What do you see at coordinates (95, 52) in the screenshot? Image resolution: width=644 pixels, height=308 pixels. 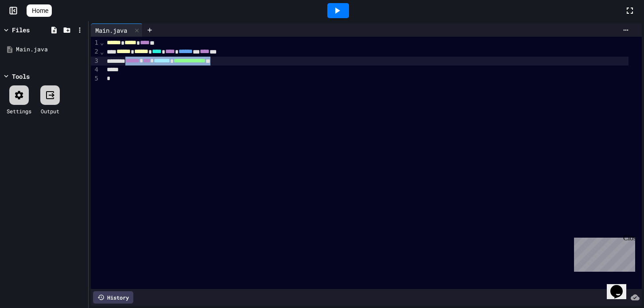 I see `div: 2` at bounding box center [95, 52].